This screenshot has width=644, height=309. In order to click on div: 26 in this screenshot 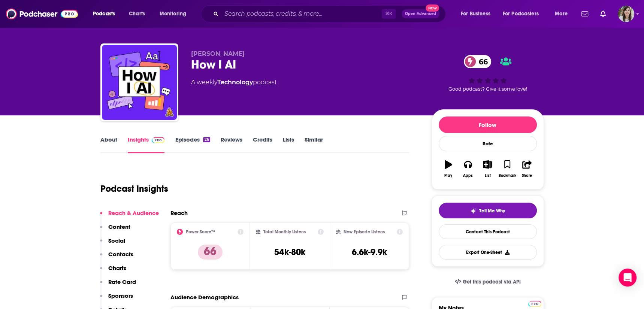, I will do `click(206, 140)`.